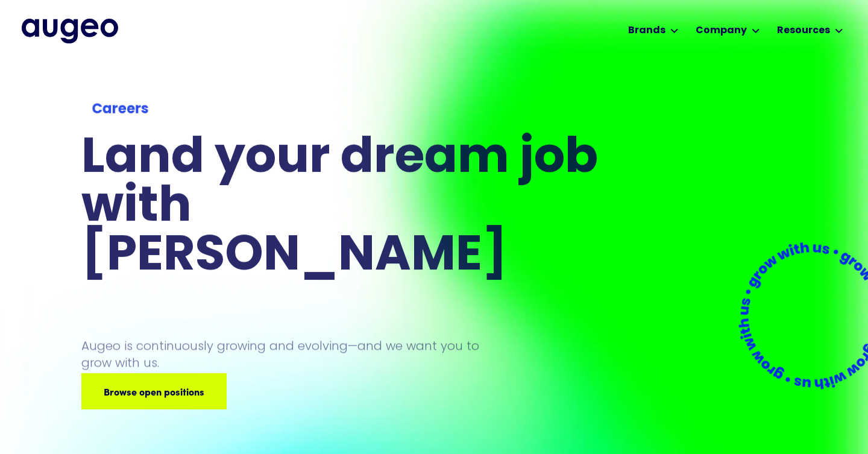 The image size is (868, 454). I want to click on div: Resources, so click(804, 30).